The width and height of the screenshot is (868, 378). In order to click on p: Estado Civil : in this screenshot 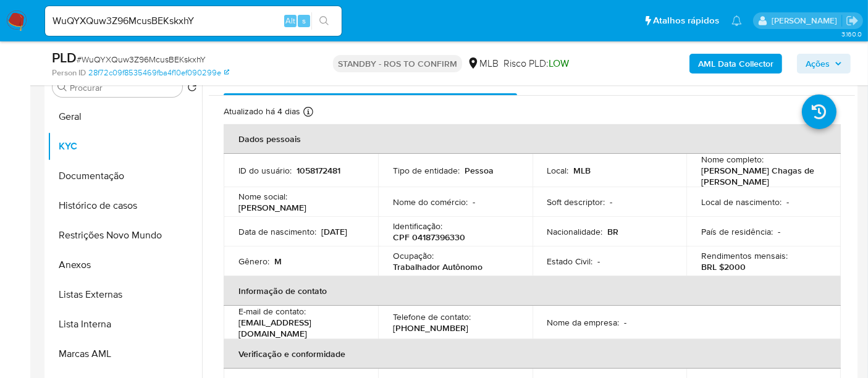, I will do `click(570, 261)`.